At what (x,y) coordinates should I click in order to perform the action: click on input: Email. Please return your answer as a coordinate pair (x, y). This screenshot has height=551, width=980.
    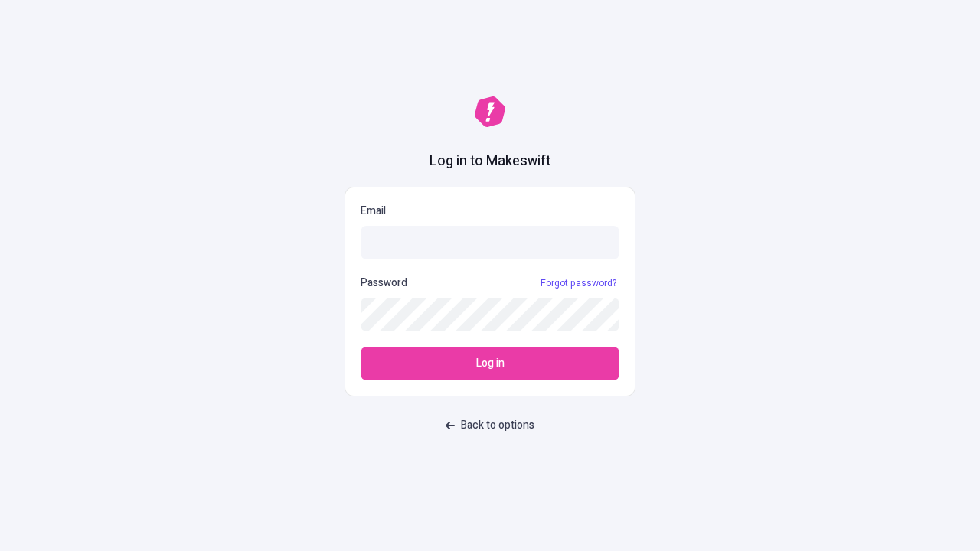
    Looking at the image, I should click on (490, 242).